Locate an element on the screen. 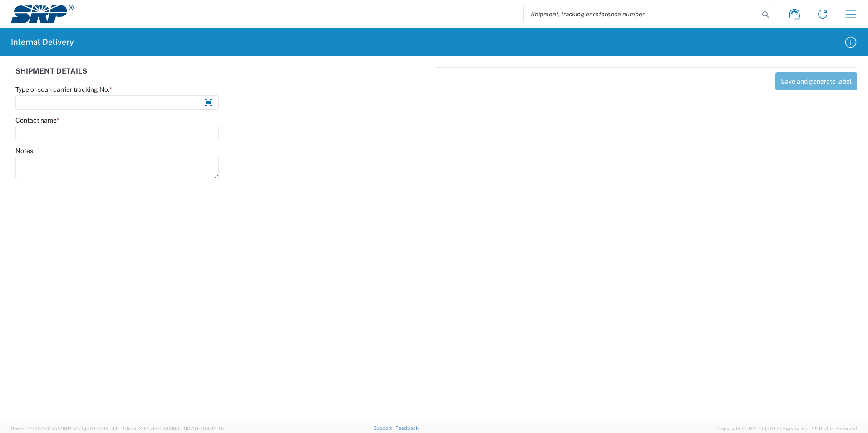 This screenshot has height=433, width=868. label: Type or scan carrier tracking No. is located at coordinates (64, 90).